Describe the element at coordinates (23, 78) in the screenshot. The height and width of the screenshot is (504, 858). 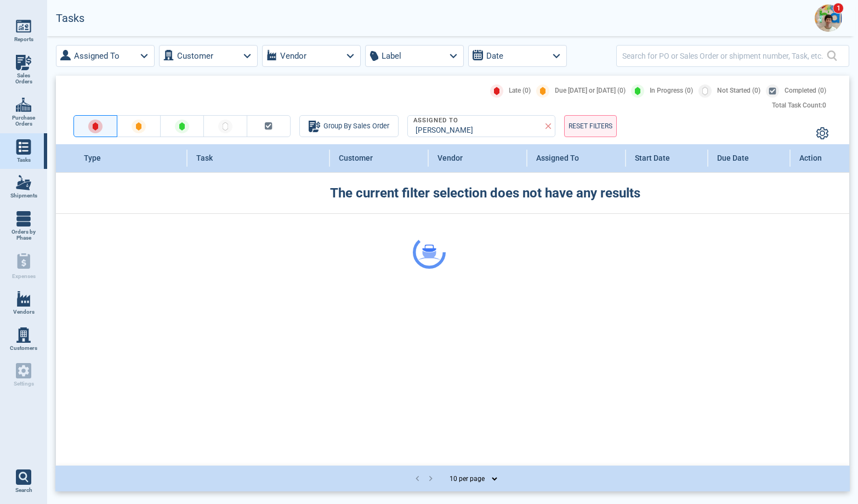
I see `span: Sales Orders` at that location.